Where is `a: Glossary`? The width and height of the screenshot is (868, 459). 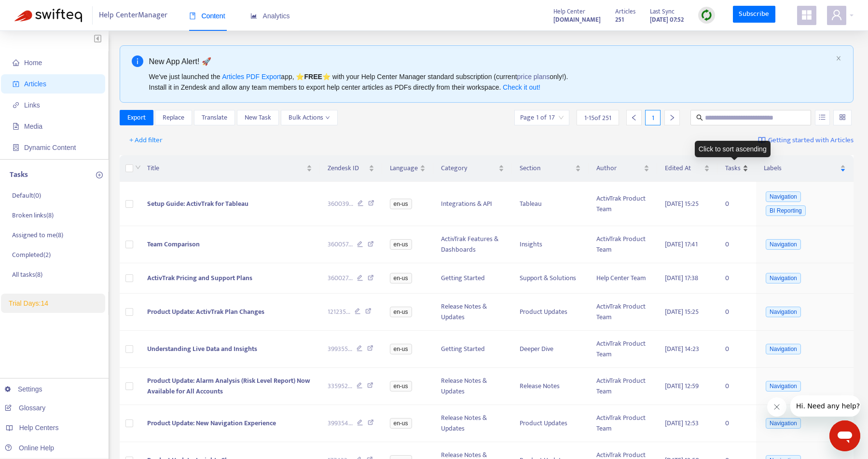
a: Glossary is located at coordinates (25, 408).